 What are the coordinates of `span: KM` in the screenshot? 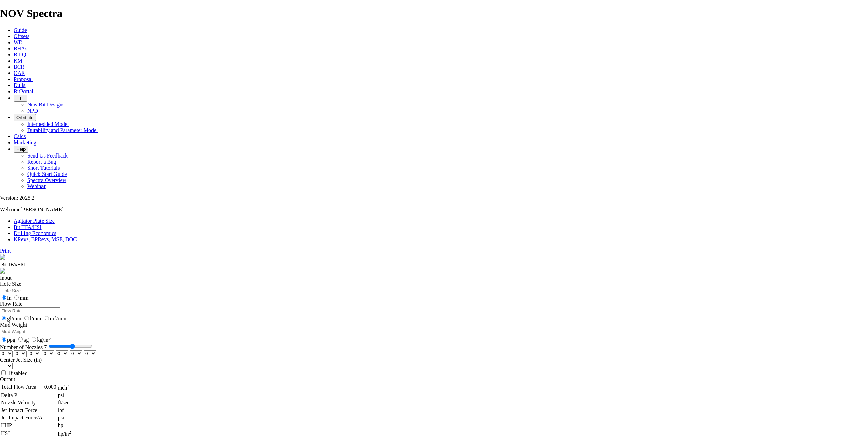 It's located at (18, 60).